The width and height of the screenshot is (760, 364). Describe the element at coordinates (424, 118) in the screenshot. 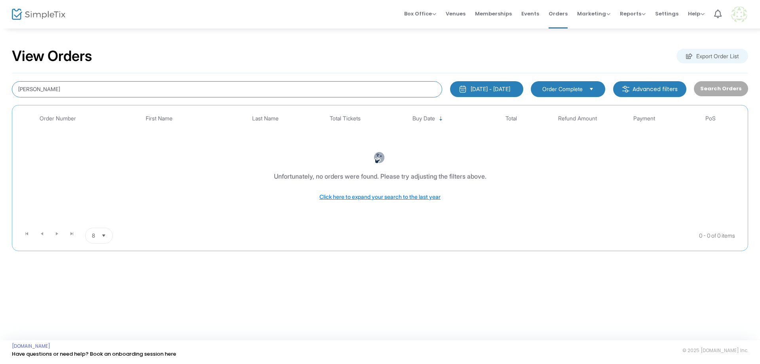

I see `span: Buy Date` at that location.